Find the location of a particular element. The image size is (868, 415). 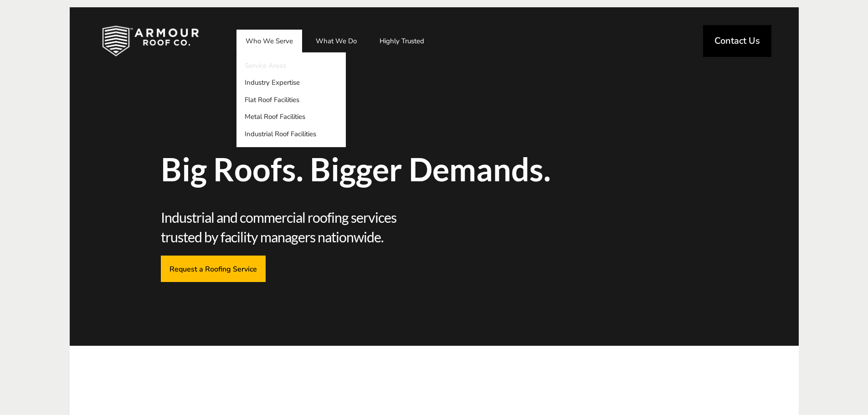

a: Contact Us is located at coordinates (737, 41).